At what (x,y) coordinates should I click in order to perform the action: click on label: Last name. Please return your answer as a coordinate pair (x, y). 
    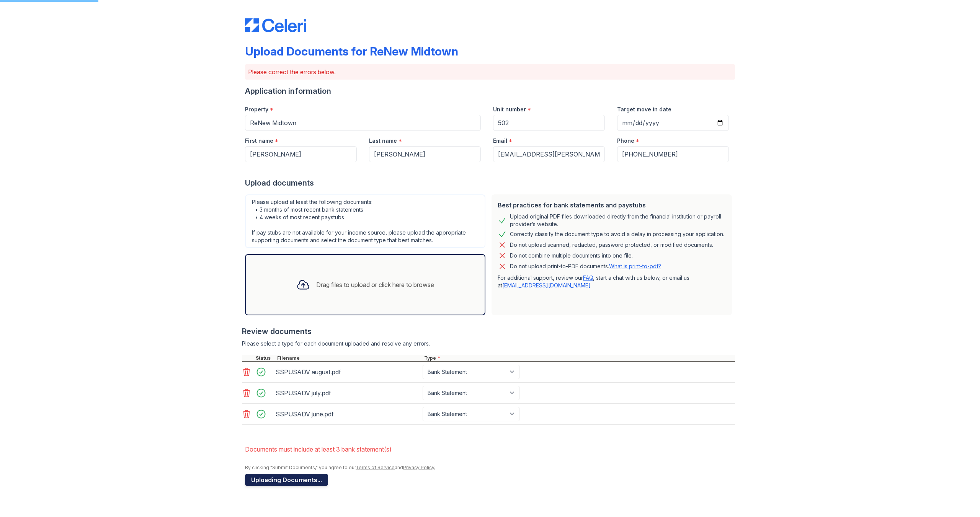
    Looking at the image, I should click on (383, 141).